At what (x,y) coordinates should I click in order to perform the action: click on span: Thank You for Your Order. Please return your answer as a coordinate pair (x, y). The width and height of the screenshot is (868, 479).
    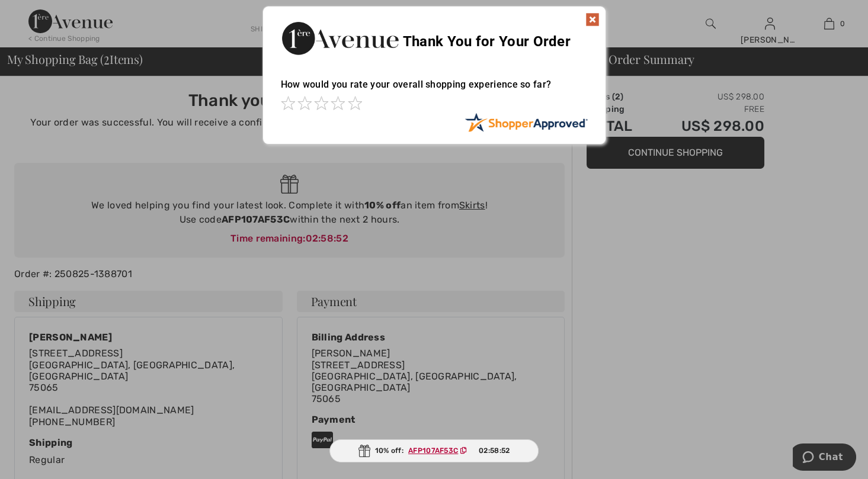
    Looking at the image, I should click on (486, 42).